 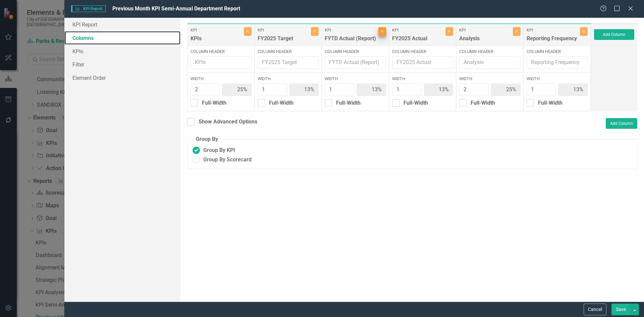 I want to click on div: Reporting Frequency, so click(x=552, y=40).